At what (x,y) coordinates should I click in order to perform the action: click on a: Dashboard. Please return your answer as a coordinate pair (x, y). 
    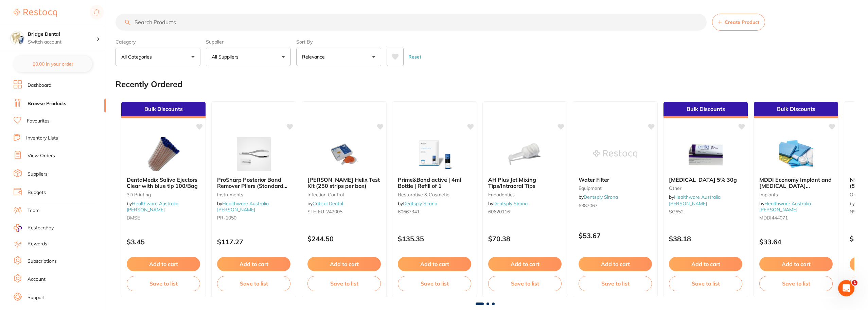
    Looking at the image, I should click on (39, 85).